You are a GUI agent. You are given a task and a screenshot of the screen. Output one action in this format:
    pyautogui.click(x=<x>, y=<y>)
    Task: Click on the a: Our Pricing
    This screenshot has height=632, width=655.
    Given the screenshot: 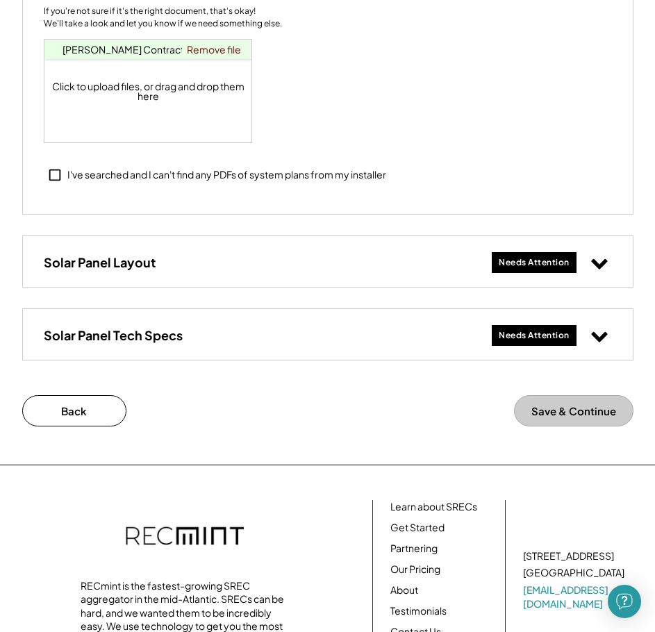 What is the action you would take?
    pyautogui.click(x=415, y=569)
    